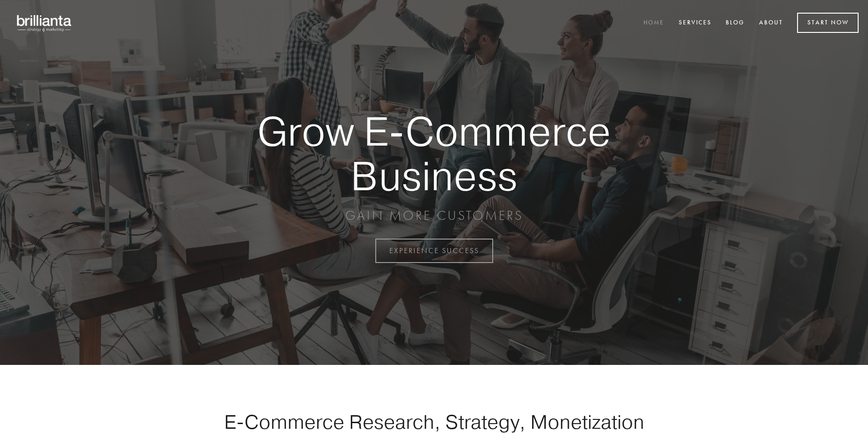 The width and height of the screenshot is (868, 441). What do you see at coordinates (434, 251) in the screenshot?
I see `a: EXPERIENCE SUCCESS` at bounding box center [434, 251].